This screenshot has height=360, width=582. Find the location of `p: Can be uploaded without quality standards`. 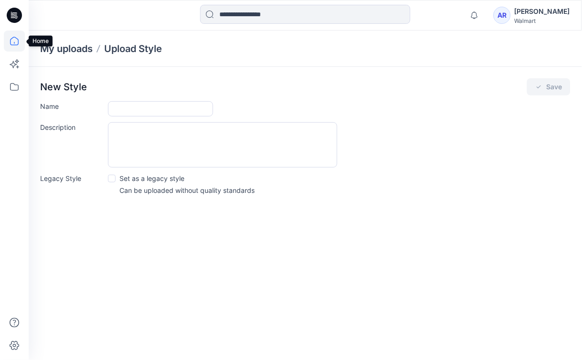

p: Can be uploaded without quality standards is located at coordinates (187, 190).